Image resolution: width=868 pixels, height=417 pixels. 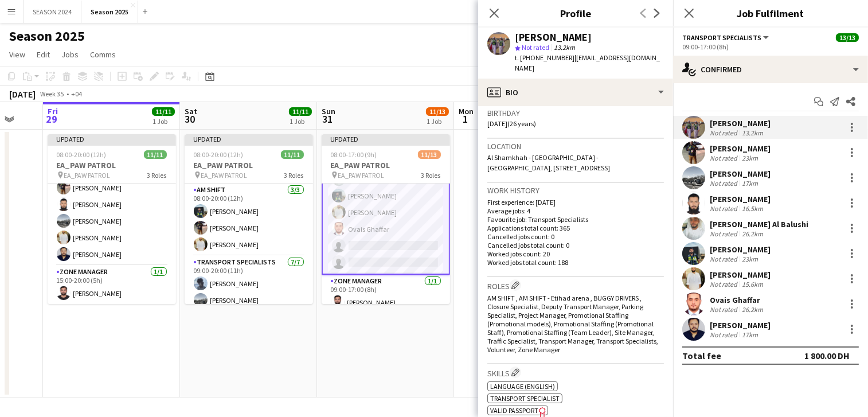 I want to click on p: Worked jobs total count: 188, so click(x=576, y=262).